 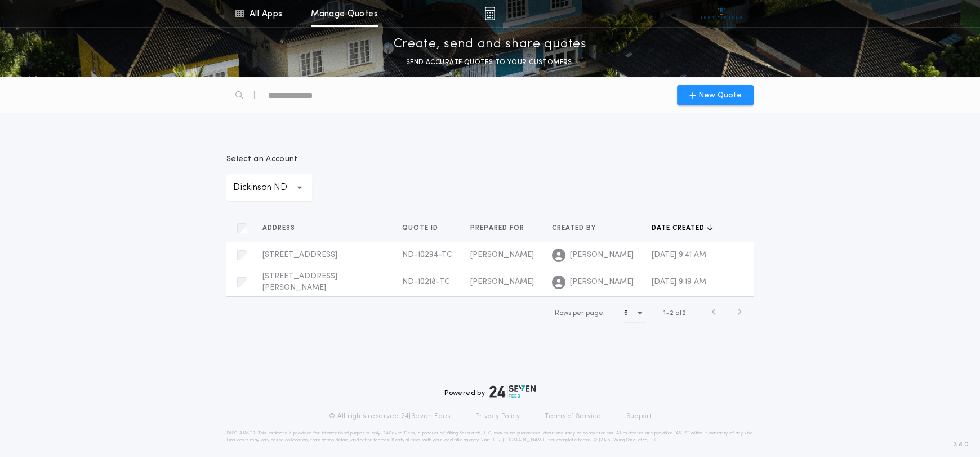 I want to click on p: SEND ACCURATE QUOTES TO YOUR CUSTOMERS., so click(x=490, y=63).